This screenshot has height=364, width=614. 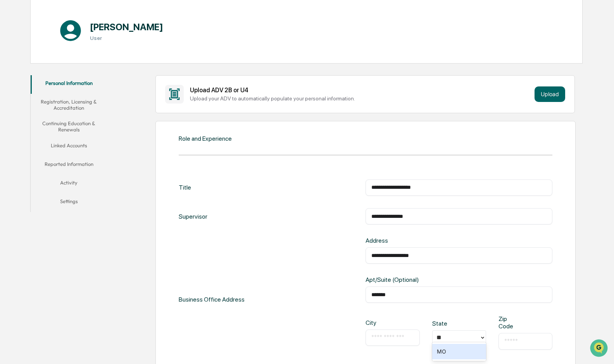 I want to click on button: Settings, so click(x=69, y=202).